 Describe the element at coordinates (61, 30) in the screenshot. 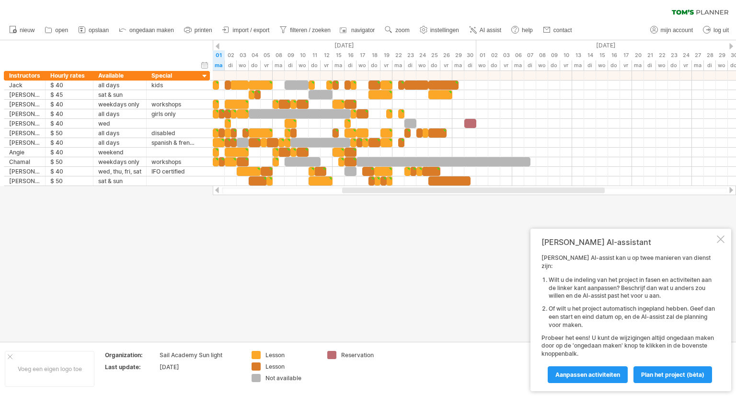

I see `span: open` at that location.